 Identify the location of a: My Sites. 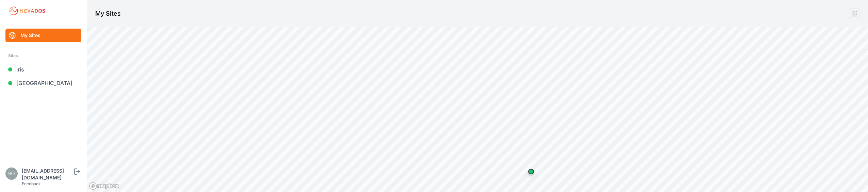
(43, 35).